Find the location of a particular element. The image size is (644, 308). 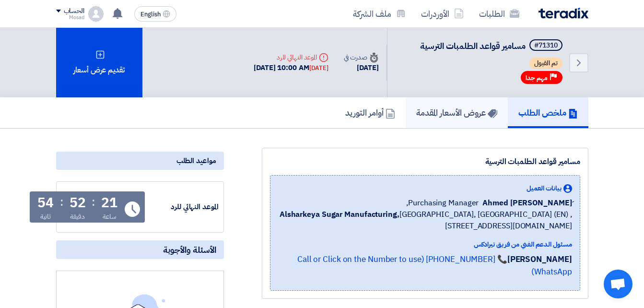

span: مهم جدا is located at coordinates (536, 78).